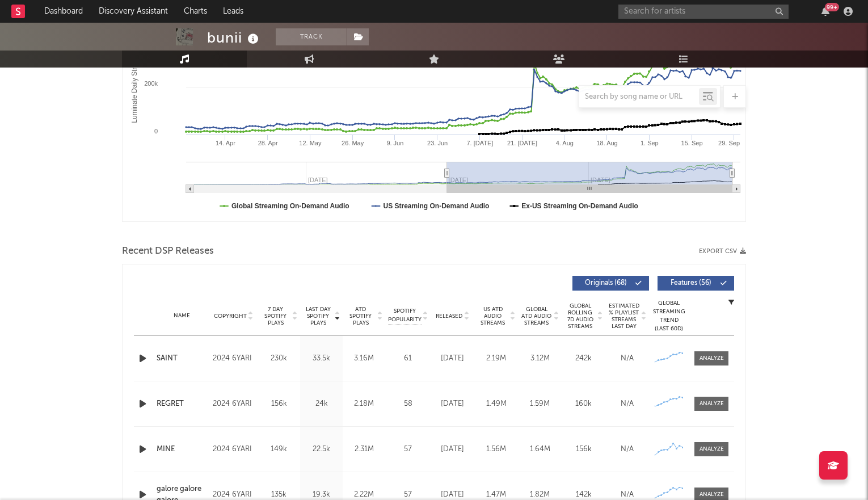 This screenshot has width=868, height=500. I want to click on span: Originals ( 68 ), so click(606, 283).